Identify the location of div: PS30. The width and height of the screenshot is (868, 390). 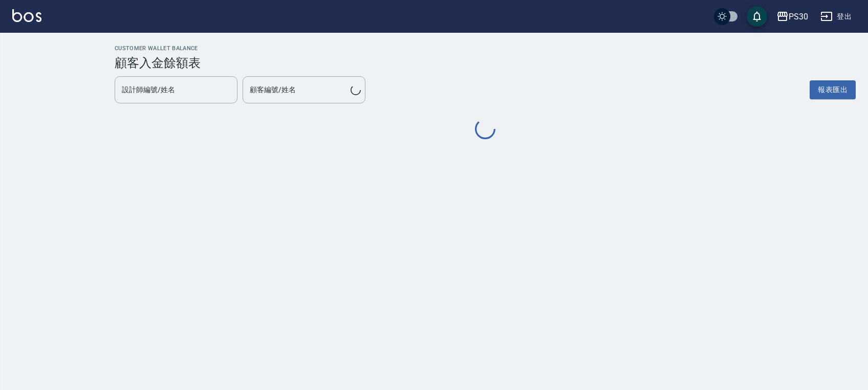
(798, 16).